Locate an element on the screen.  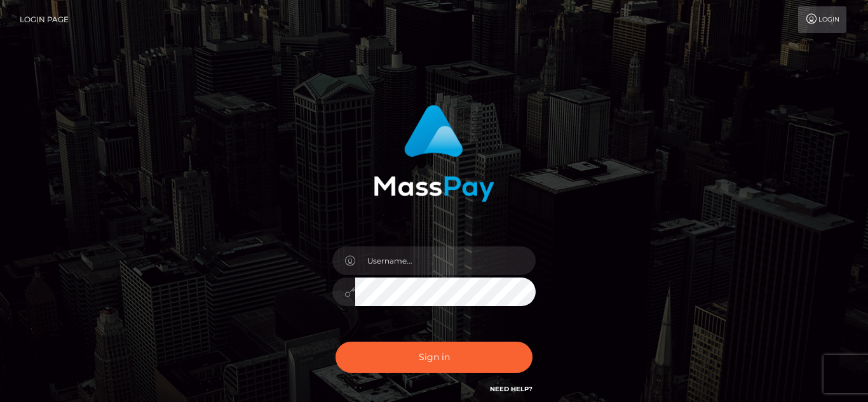
a: Need Help? is located at coordinates (511, 388).